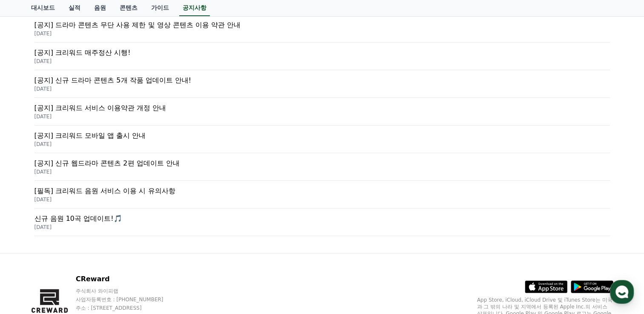  I want to click on span: 대화, so click(83, 260).